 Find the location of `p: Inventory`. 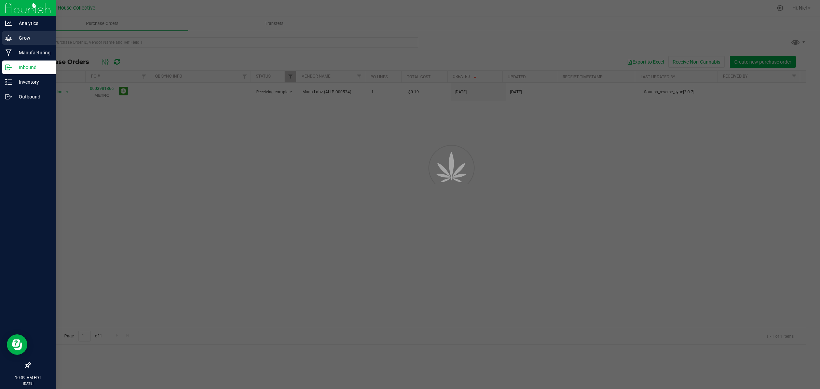

p: Inventory is located at coordinates (32, 82).